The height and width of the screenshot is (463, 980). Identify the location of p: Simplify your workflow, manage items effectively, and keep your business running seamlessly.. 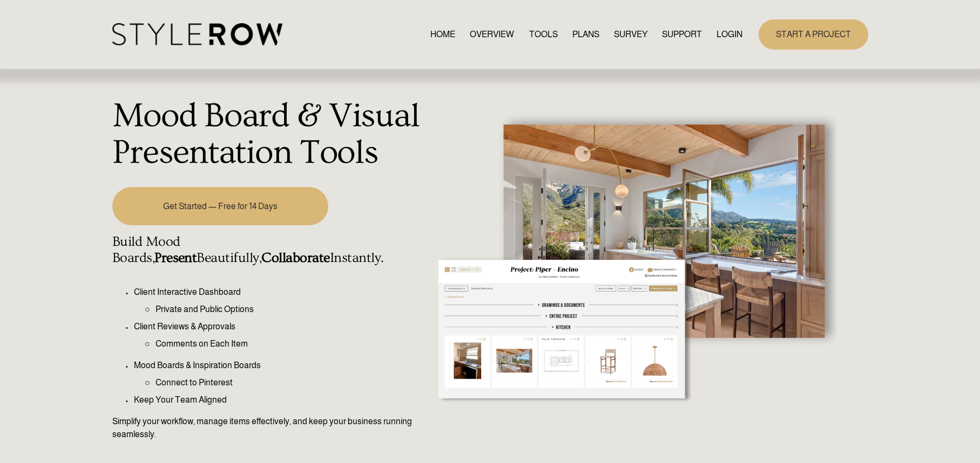
(267, 429).